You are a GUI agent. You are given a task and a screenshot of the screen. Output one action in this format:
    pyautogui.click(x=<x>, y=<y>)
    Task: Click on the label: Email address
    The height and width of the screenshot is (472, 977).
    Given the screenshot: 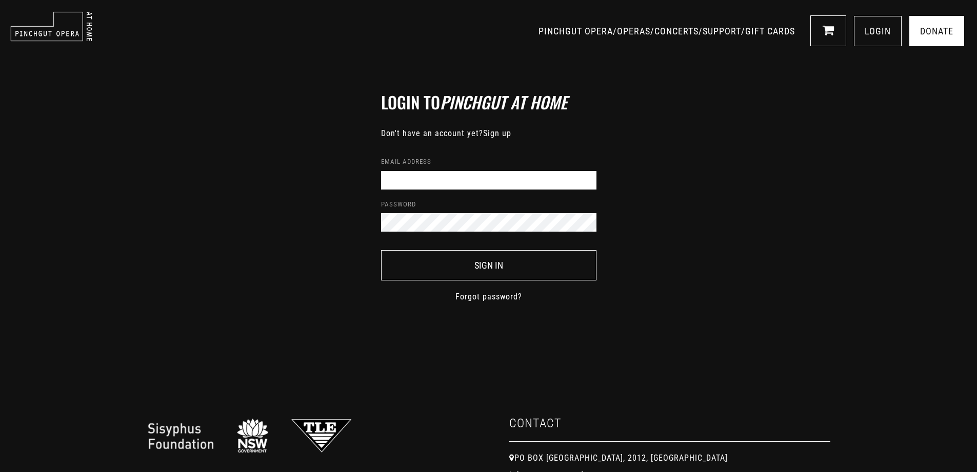 What is the action you would take?
    pyautogui.click(x=406, y=162)
    